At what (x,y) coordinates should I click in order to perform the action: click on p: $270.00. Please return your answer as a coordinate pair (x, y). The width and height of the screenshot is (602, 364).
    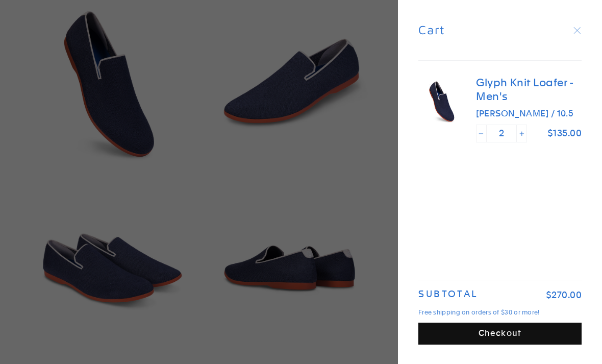
    Looking at the image, I should click on (554, 295).